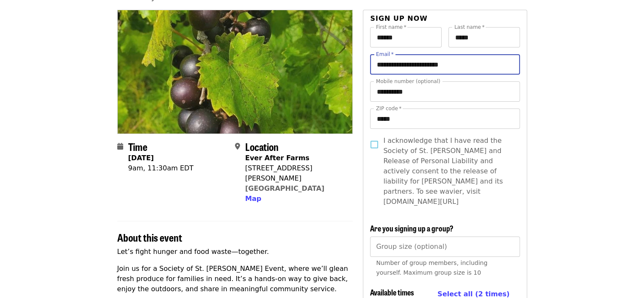 The width and height of the screenshot is (644, 298). I want to click on div: 9am, 11:30am EDT, so click(161, 168).